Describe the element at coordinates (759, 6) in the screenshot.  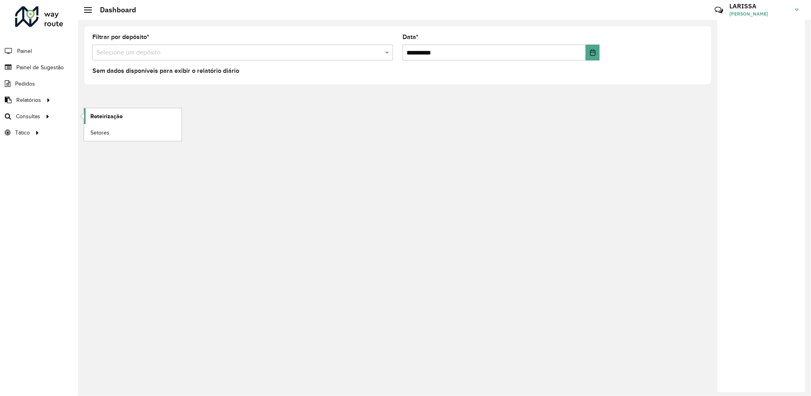
I see `h3: LARISSA` at that location.